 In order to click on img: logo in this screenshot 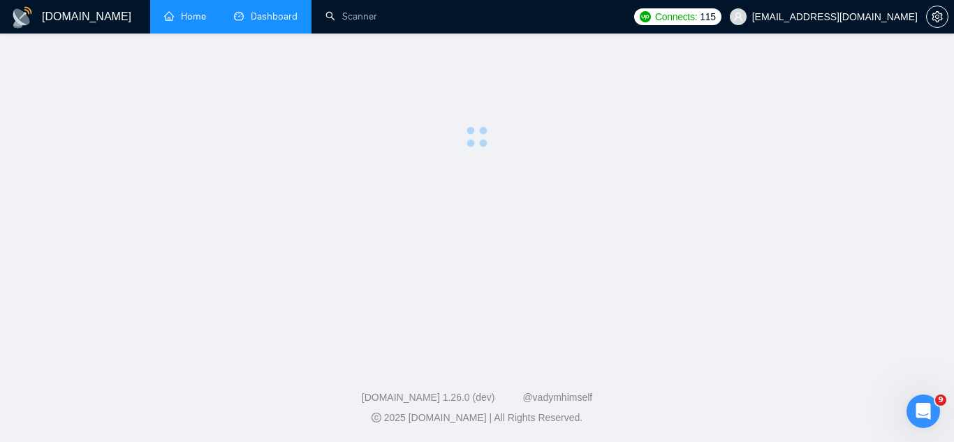, I will do `click(22, 17)`.